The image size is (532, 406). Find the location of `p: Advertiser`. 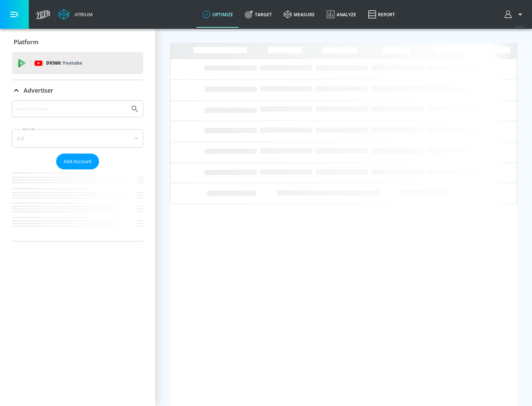

p: Advertiser is located at coordinates (38, 91).